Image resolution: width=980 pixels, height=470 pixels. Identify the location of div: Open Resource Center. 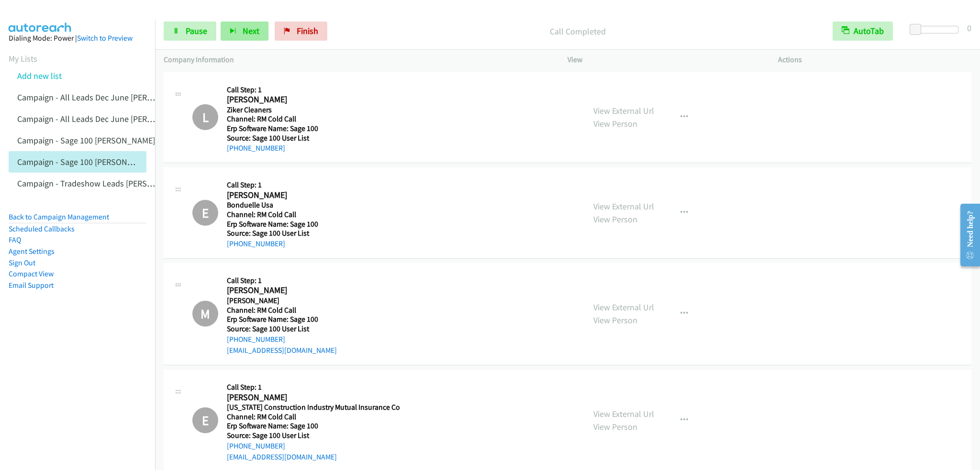
(18, 38).